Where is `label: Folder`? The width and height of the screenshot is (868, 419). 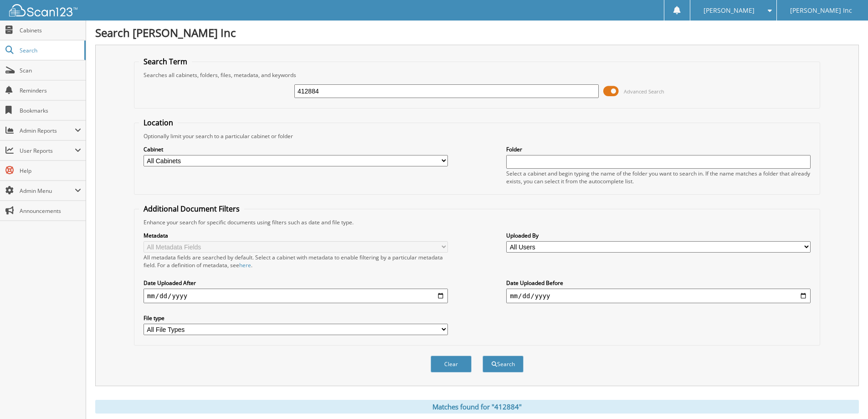
label: Folder is located at coordinates (659, 149).